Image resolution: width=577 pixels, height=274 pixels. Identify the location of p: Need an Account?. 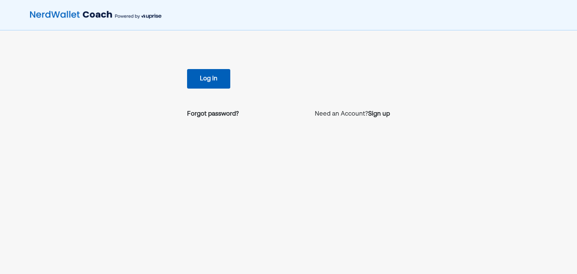
(352, 114).